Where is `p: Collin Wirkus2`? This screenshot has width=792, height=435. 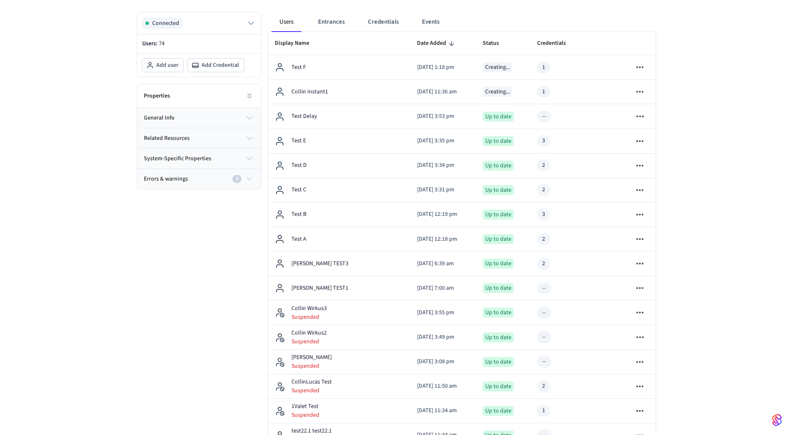 p: Collin Wirkus2 is located at coordinates (309, 333).